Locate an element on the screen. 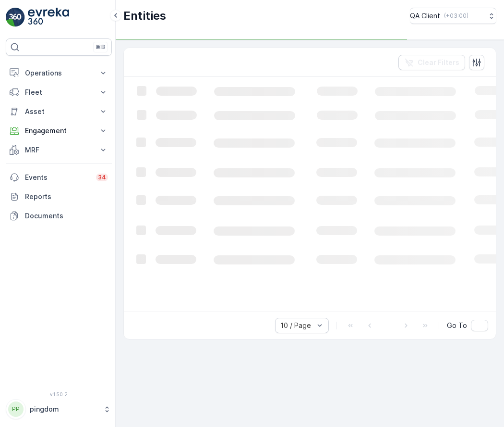 This screenshot has height=427, width=504. img: logo_light-DOdMpM7g.png is located at coordinates (49, 17).